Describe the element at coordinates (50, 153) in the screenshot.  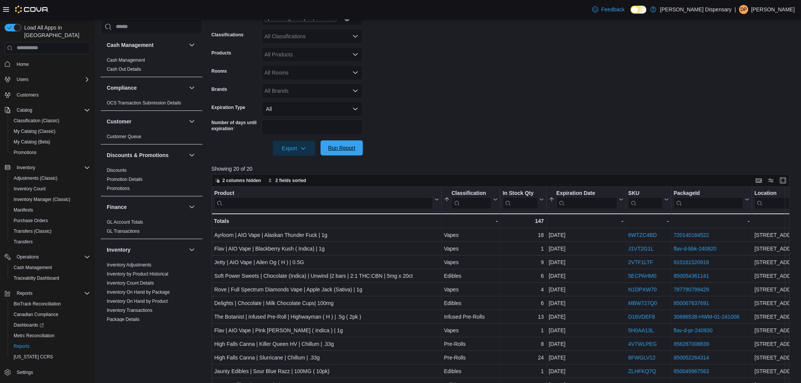
I see `button: Promotions` at that location.